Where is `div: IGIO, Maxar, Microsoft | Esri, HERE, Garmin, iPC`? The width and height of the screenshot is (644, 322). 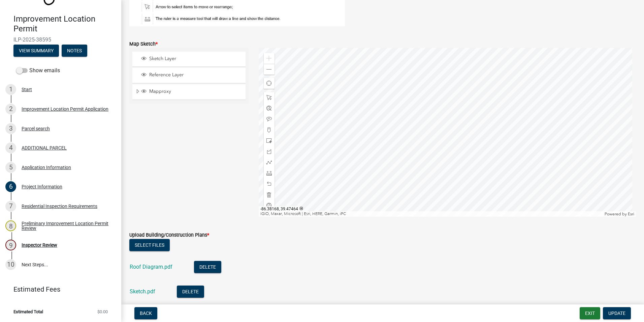 div: IGIO, Maxar, Microsoft | Esri, HERE, Garmin, iPC is located at coordinates (431, 214).